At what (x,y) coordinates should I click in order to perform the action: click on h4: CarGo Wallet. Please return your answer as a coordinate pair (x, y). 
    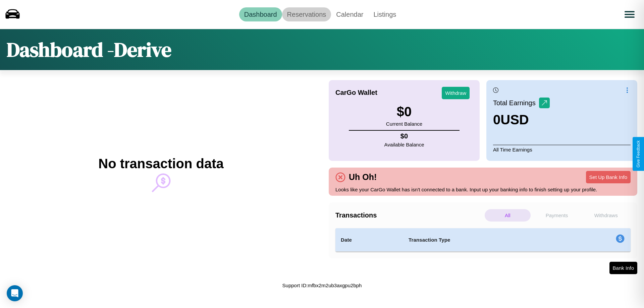
    Looking at the image, I should click on (356, 93).